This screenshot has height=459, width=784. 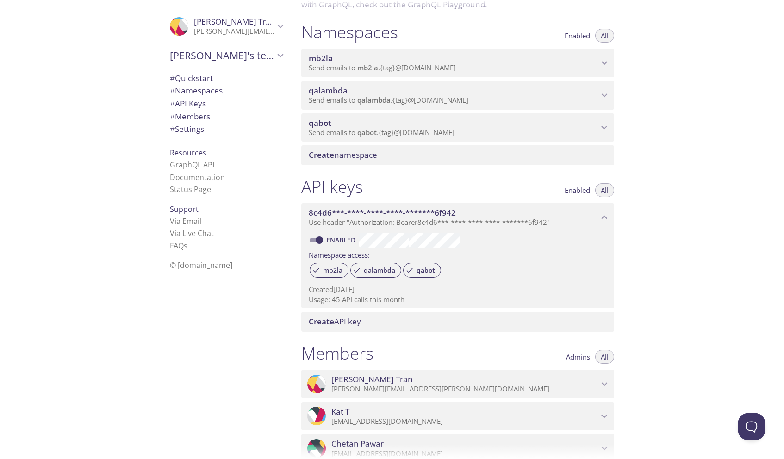 I want to click on div: Namespaces, so click(x=226, y=91).